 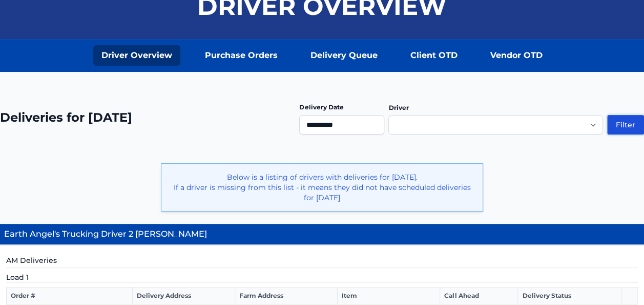 What do you see at coordinates (321, 107) in the screenshot?
I see `label: Delivery Date` at bounding box center [321, 107].